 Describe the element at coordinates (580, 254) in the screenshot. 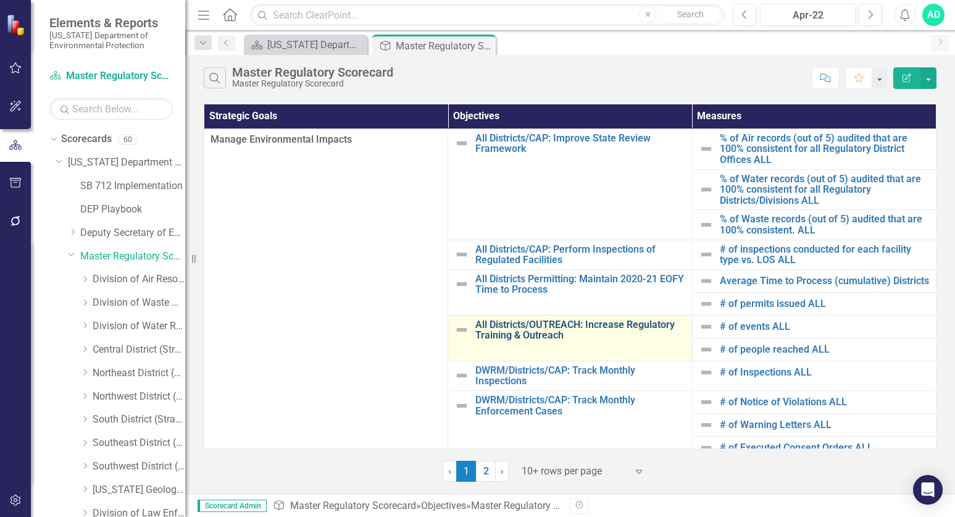

I see `a: All Districts/CAP: Perform Inspections of Regulated Facilities` at that location.